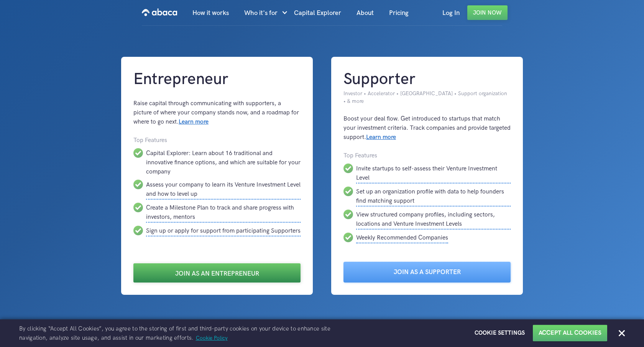 The width and height of the screenshot is (644, 347). Describe the element at coordinates (402, 238) in the screenshot. I see `div: Weekly Recommended Companies` at that location.